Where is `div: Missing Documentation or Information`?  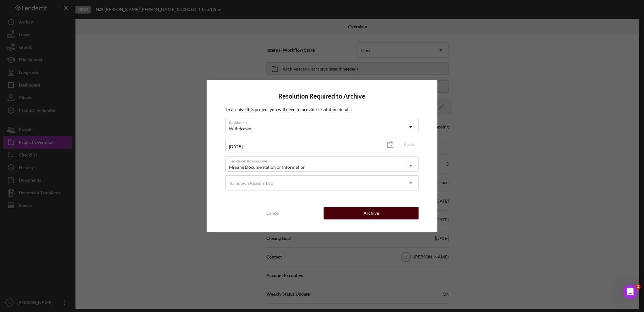
div: Missing Documentation or Information is located at coordinates (267, 167).